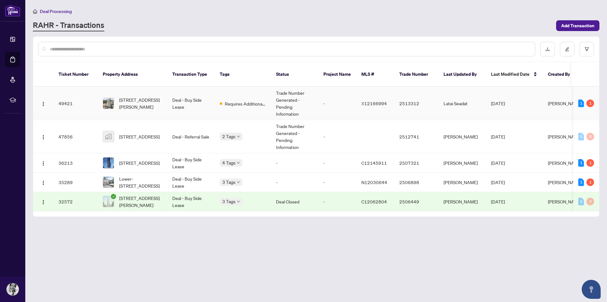  Describe the element at coordinates (35, 11) in the screenshot. I see `span: home` at that location.